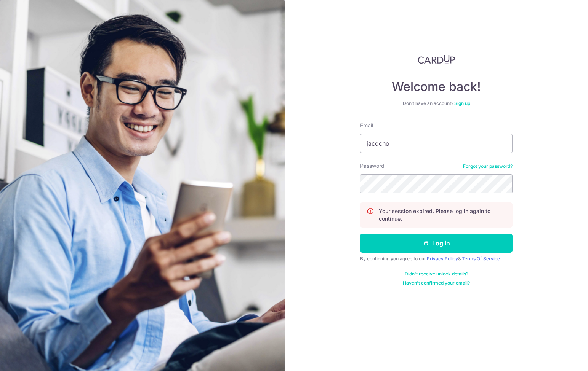 The width and height of the screenshot is (588, 371). Describe the element at coordinates (372, 166) in the screenshot. I see `label: Password` at that location.